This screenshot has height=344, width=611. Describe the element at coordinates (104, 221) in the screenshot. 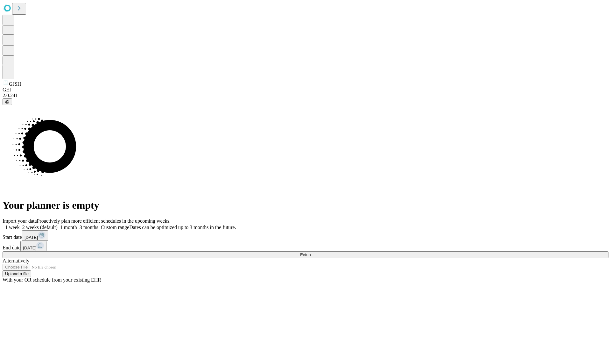

I see `span: Proactively plan more efficient schedules in the upcoming weeks.` at that location.